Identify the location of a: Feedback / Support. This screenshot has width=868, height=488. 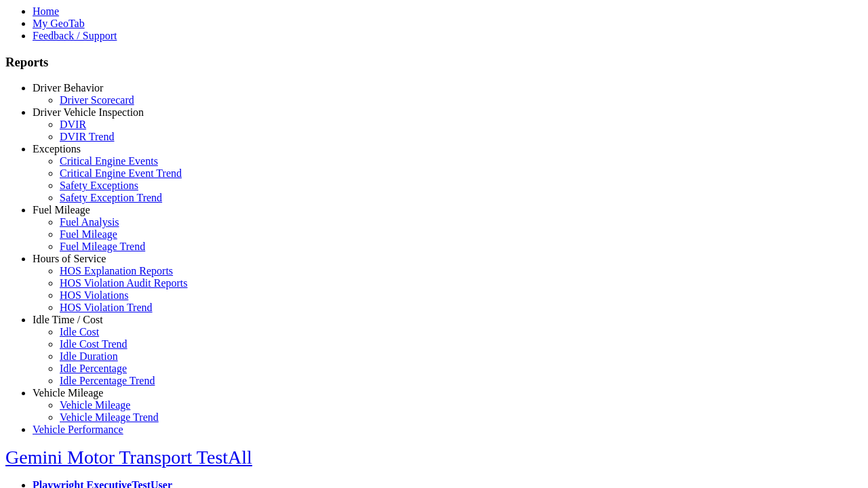
(75, 35).